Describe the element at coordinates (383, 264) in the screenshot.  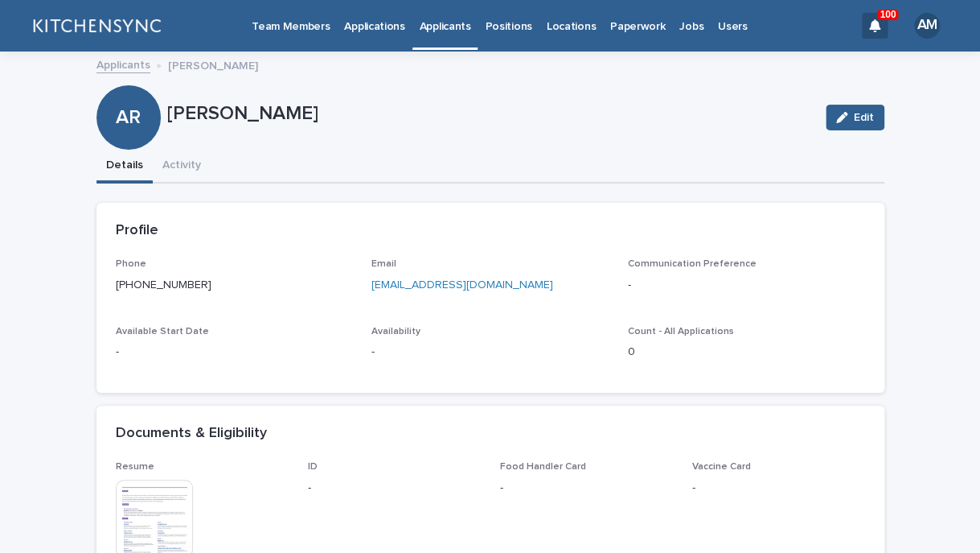
I see `span: Email` at that location.